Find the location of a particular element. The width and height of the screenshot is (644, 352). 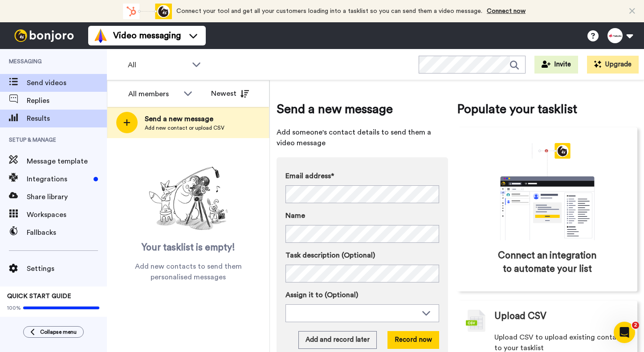

span: Video messaging is located at coordinates (147, 36).